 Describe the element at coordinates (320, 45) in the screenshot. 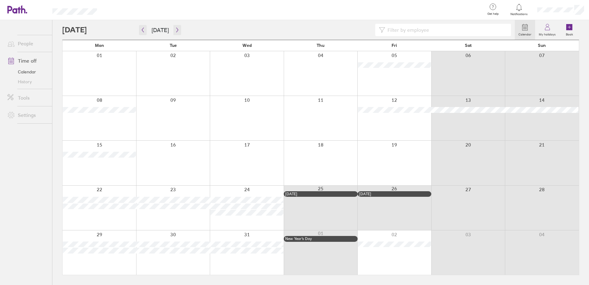

I see `span: Thu` at that location.